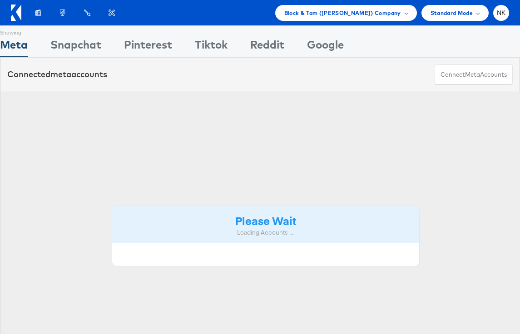 The height and width of the screenshot is (334, 520). What do you see at coordinates (57, 74) in the screenshot?
I see `div: Connected accounts` at bounding box center [57, 74].